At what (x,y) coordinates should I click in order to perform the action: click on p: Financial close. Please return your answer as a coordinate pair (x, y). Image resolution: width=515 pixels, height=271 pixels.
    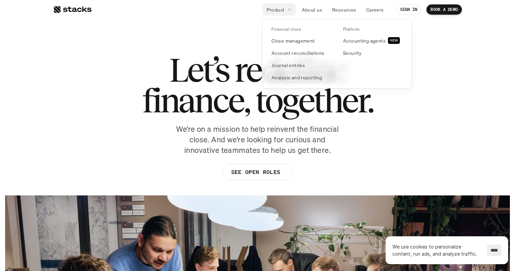
    Looking at the image, I should click on (286, 29).